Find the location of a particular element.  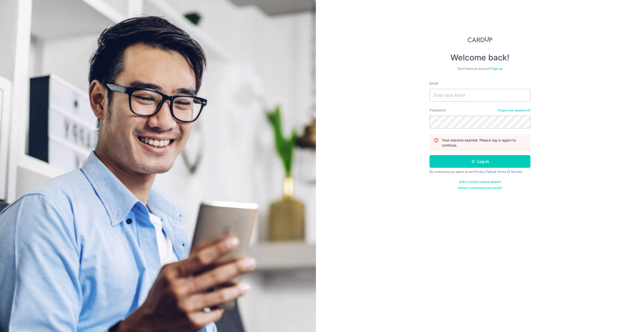

div: Don’t have an account? is located at coordinates (480, 69).